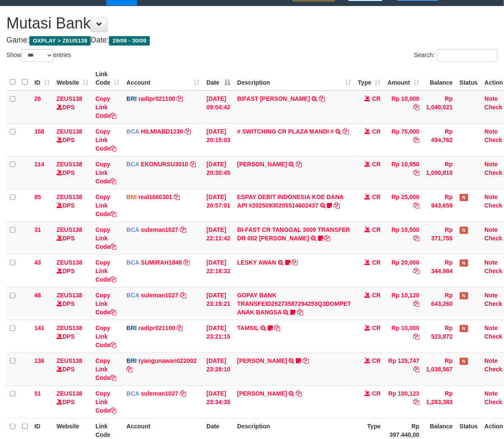 The width and height of the screenshot is (504, 439). Describe the element at coordinates (416, 173) in the screenshot. I see `a: Copy Rp 10,950 to clipboard` at that location.